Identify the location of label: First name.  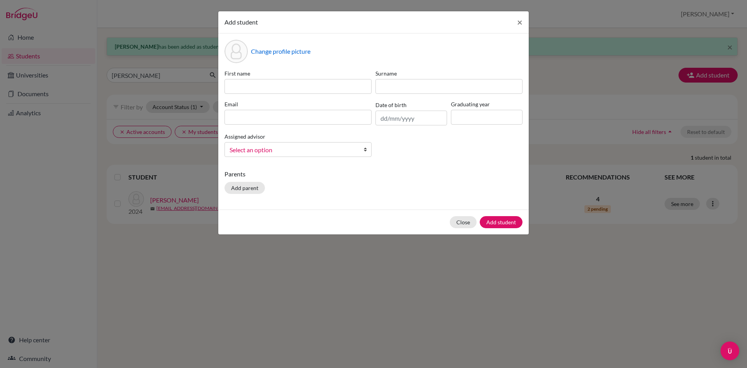
(298, 73).